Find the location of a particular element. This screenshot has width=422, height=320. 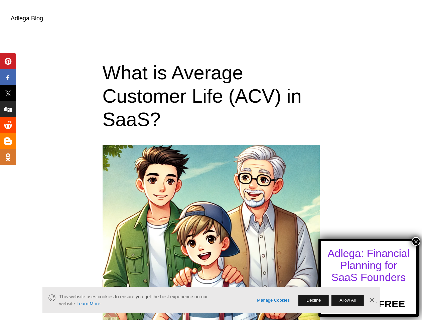

svg: Cookie Icon is located at coordinates (51, 298).